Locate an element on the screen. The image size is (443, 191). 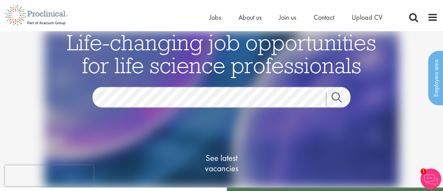
span: Life-changing job opportunities for life science professionals is located at coordinates (222, 54).